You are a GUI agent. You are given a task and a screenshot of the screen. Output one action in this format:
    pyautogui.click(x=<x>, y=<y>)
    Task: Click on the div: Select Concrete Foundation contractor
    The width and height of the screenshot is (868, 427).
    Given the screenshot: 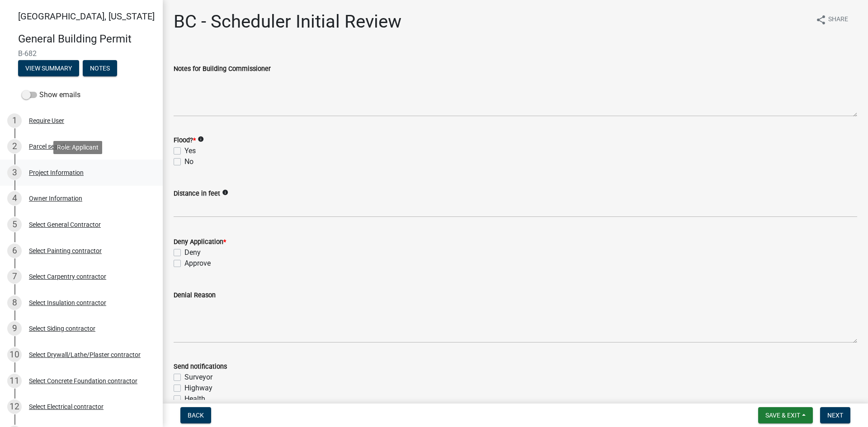 What is the action you would take?
    pyautogui.click(x=83, y=381)
    